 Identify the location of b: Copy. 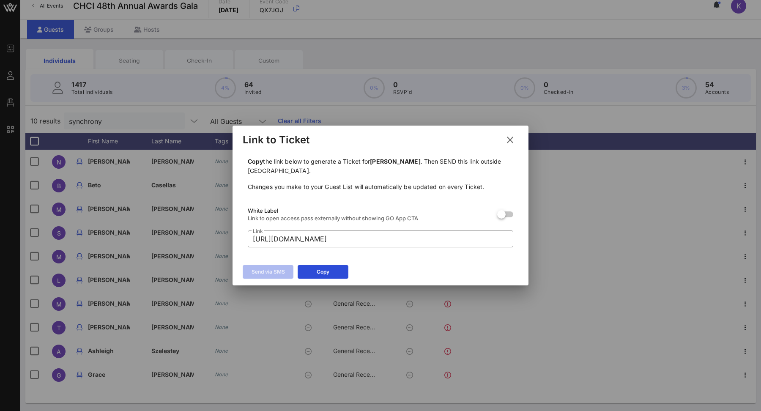
(255, 161).